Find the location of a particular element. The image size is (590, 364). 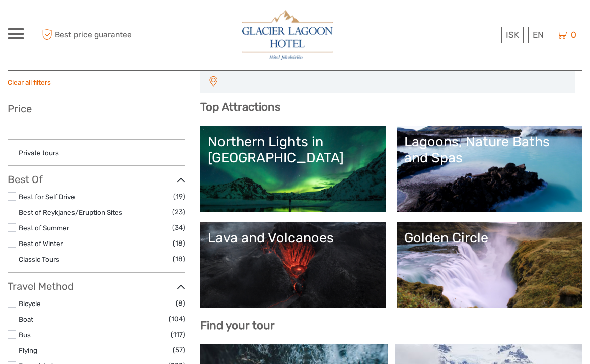

a: Best of Winter is located at coordinates (41, 243).